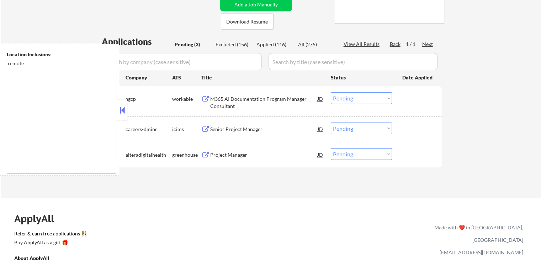  Describe the element at coordinates (396, 44) in the screenshot. I see `div: Back` at that location.